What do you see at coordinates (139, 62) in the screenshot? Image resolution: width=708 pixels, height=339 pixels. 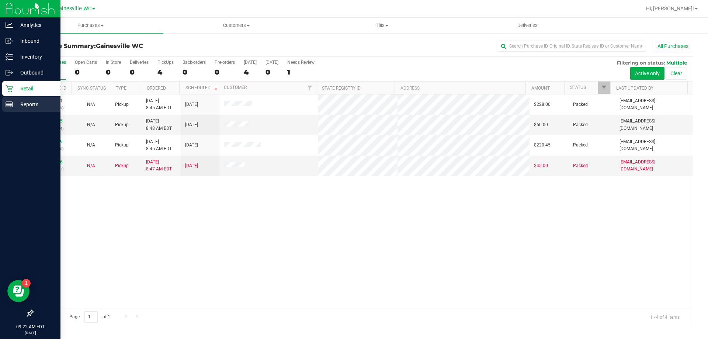 I see `div: Deliveries` at bounding box center [139, 62].